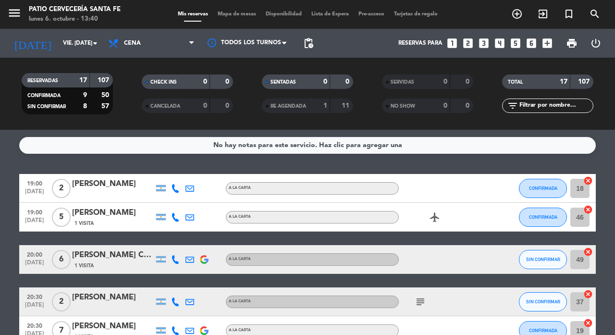 This screenshot has width=615, height=335. What do you see at coordinates (165, 106) in the screenshot?
I see `span: CANCELADA` at bounding box center [165, 106].